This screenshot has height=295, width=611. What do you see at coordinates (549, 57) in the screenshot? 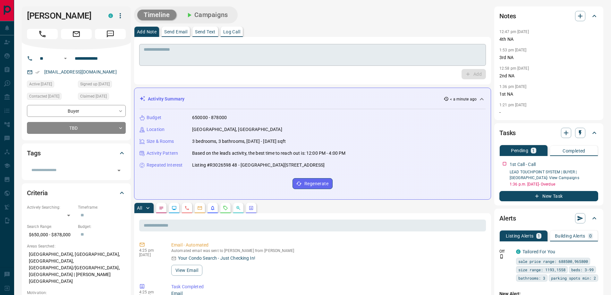
I see `p: 3rd NA` at bounding box center [549, 57].